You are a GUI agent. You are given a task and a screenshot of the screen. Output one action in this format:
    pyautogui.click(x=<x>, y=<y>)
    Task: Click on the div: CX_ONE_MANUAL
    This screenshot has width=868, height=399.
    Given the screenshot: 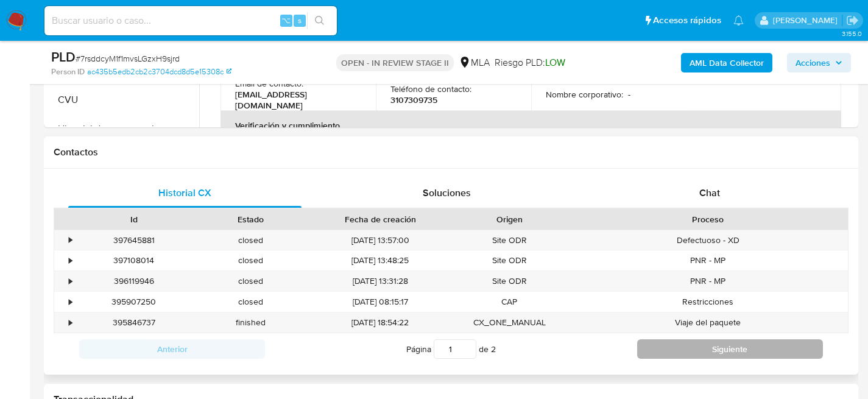 What is the action you would take?
    pyautogui.click(x=510, y=322)
    